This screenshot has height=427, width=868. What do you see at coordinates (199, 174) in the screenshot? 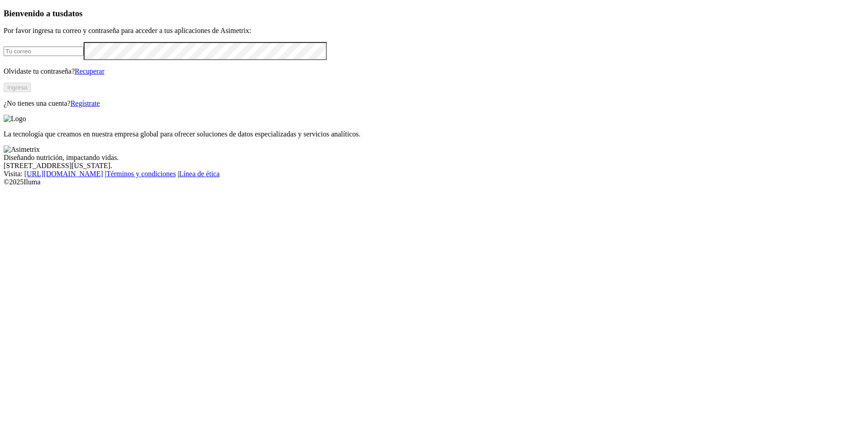
I see `a: Línea de ética` at bounding box center [199, 174].